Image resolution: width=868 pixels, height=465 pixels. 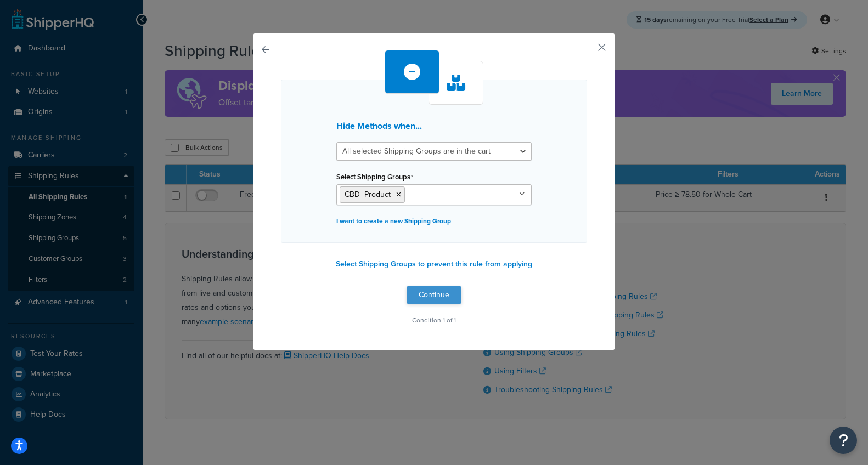 I want to click on label: Select Shipping Groups, so click(x=375, y=177).